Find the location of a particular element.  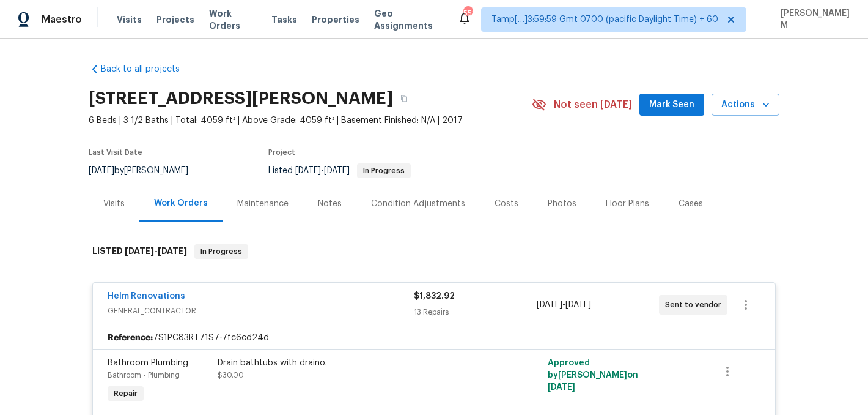

span: Repair is located at coordinates (125, 393).